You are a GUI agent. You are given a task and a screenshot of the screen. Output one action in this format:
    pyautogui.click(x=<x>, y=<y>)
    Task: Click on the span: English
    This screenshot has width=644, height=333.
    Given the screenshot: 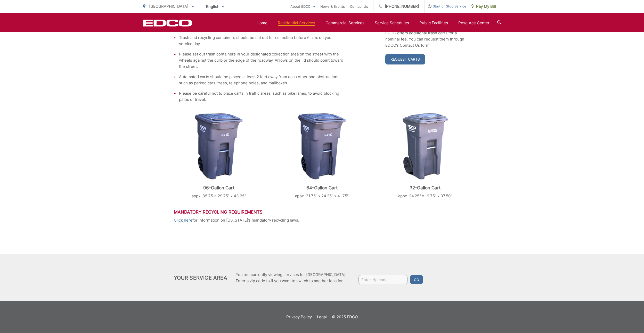 What is the action you would take?
    pyautogui.click(x=215, y=6)
    